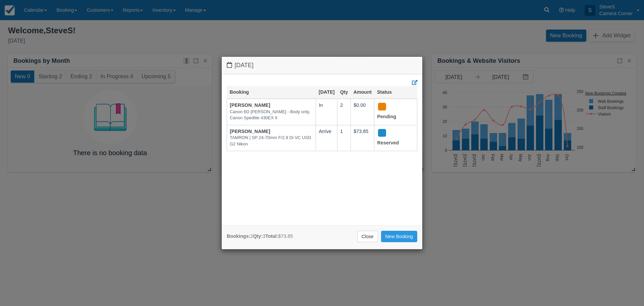 This screenshot has height=306, width=644. What do you see at coordinates (260, 236) in the screenshot?
I see `div: 2 3 $73.85` at bounding box center [260, 236].